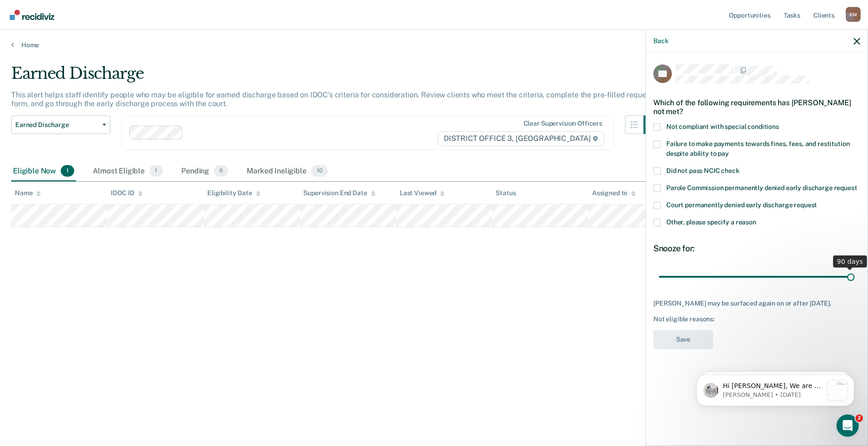 The width and height of the screenshot is (868, 446). Describe the element at coordinates (660, 41) in the screenshot. I see `button: Back` at that location.